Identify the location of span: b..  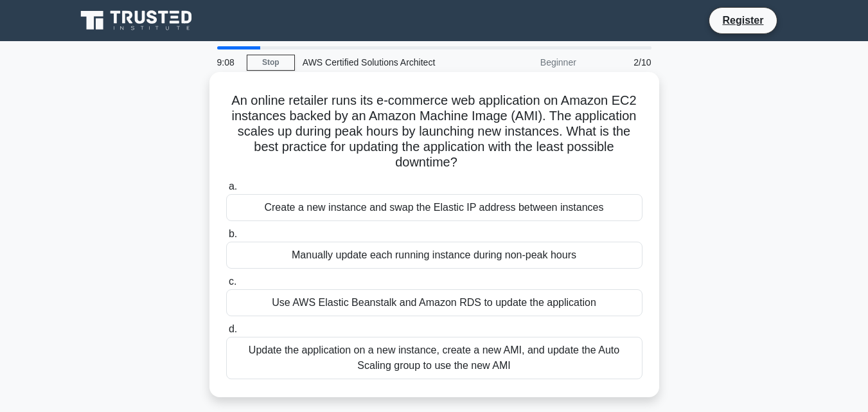
(233, 234).